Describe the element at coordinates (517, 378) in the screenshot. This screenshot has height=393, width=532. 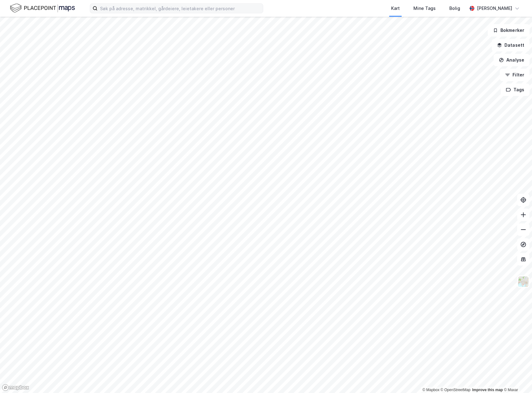
I see `div: Kontrollprogram for chat` at that location.